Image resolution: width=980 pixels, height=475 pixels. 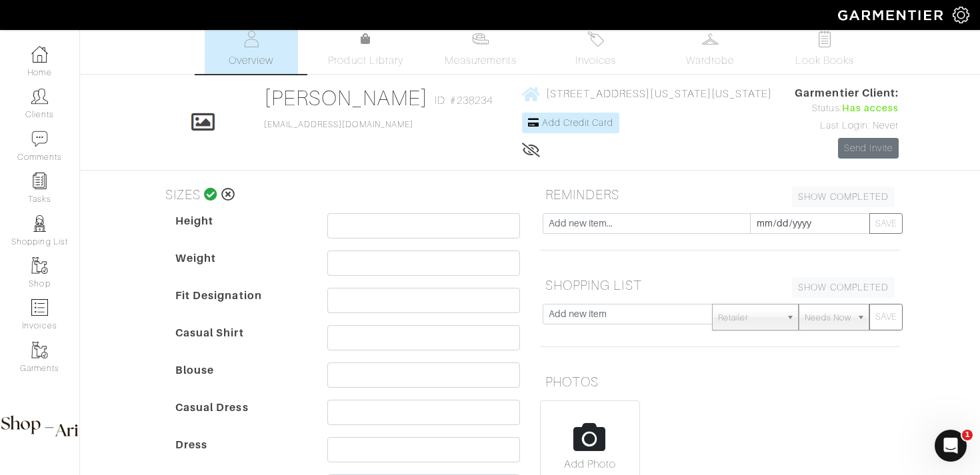 What do you see at coordinates (39, 54) in the screenshot?
I see `img: dashboard-icon-dbcd8f5a0b271acd01030246c82b418ddd0df26cd7fceb0bd07c9910d44c42f6.png` at bounding box center [39, 54].